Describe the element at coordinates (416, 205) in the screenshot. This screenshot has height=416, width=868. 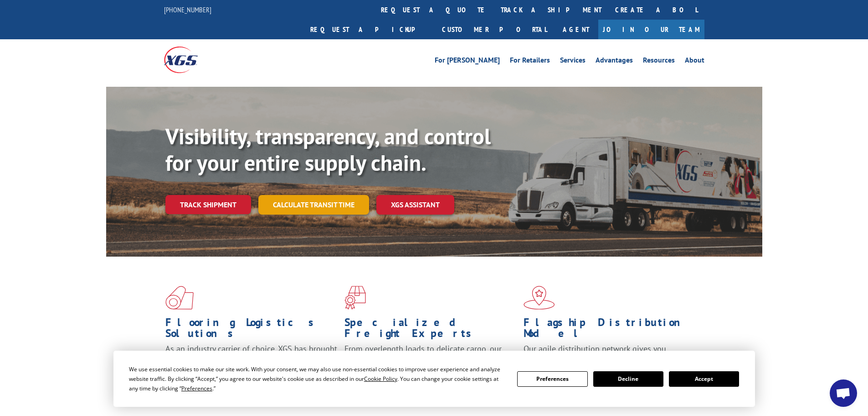
I see `a: XGS ASSISTANT` at that location.